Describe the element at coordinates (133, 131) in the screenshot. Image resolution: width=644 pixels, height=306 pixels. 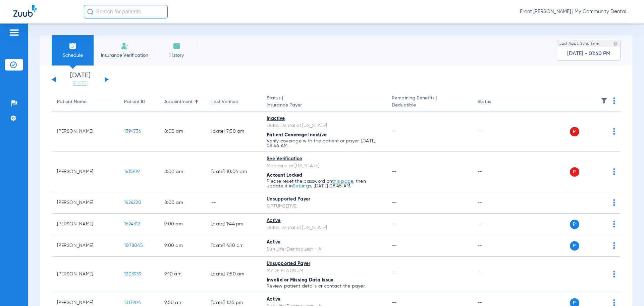
I see `span: 1394736` at that location.